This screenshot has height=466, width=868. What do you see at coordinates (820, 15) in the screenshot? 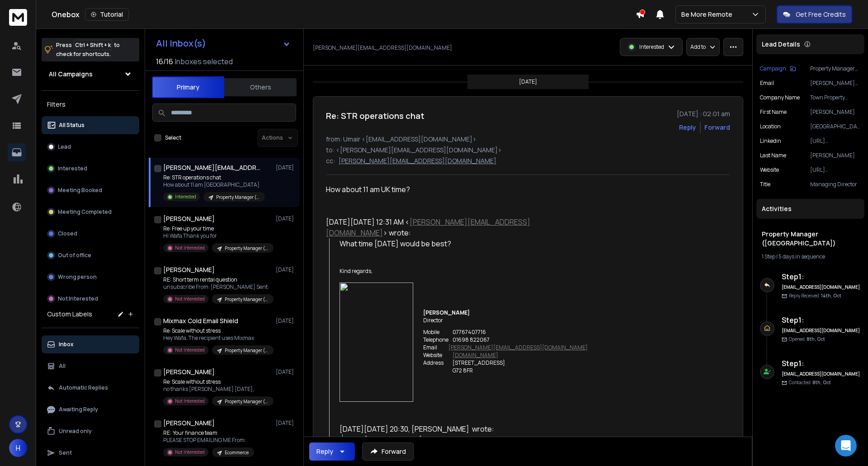
I see `p: Get Free Credits` at bounding box center [820, 15].